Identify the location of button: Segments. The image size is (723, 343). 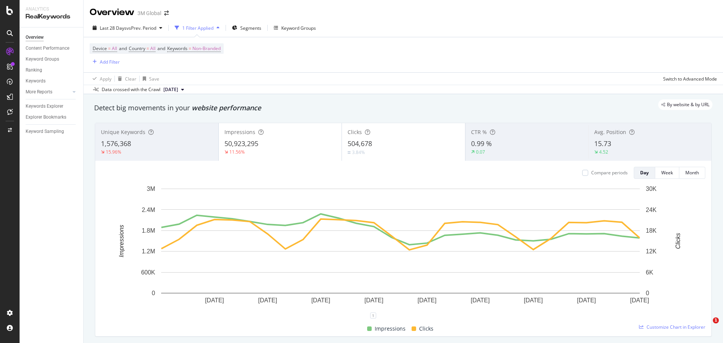
(247, 28).